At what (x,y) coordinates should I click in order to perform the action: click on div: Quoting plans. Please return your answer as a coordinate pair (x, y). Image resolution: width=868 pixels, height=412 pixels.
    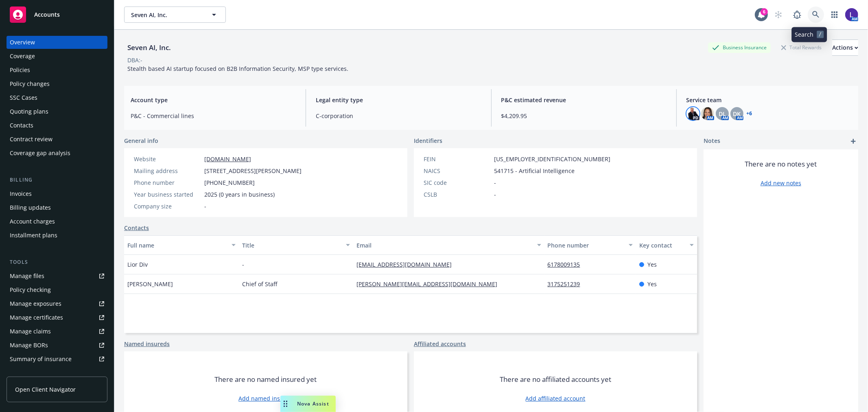
    Looking at the image, I should click on (29, 111).